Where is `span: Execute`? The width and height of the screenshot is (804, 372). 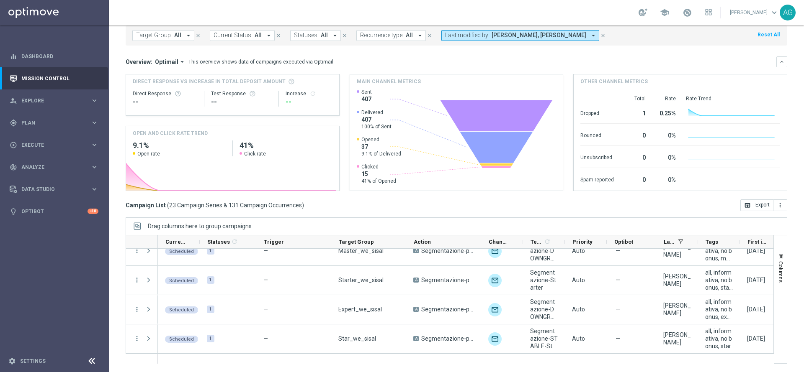
span: Execute is located at coordinates (56, 145).